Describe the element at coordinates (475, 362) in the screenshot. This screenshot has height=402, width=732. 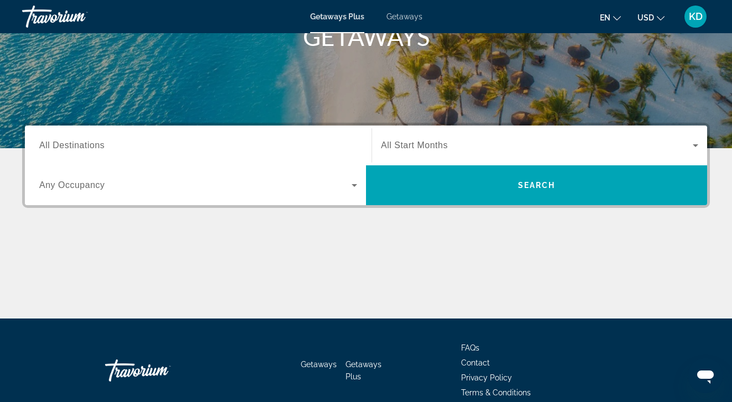
I see `a: Contact` at that location.